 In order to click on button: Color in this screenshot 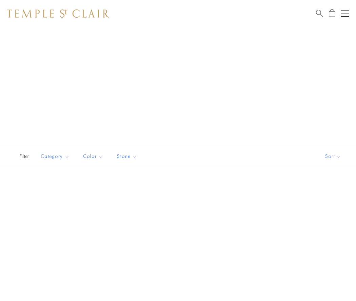, I will do `click(93, 156)`.